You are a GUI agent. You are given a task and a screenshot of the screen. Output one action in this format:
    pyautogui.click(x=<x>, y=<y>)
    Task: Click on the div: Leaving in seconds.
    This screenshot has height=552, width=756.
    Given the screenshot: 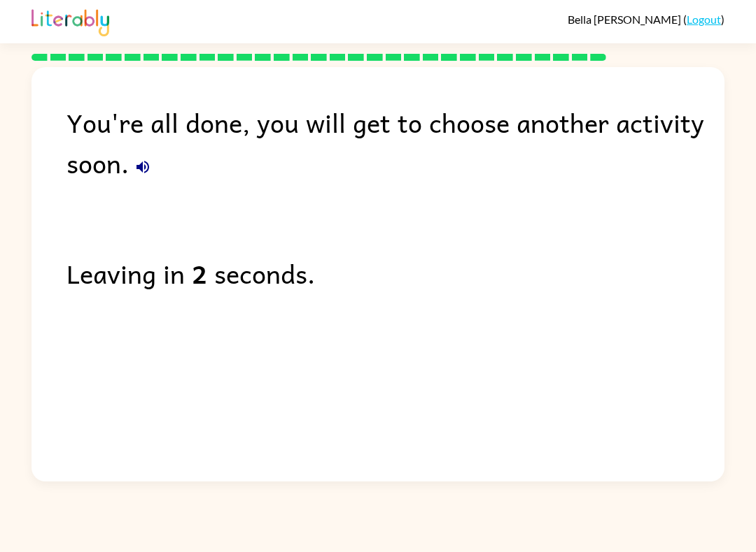 What is the action you would take?
    pyautogui.click(x=395, y=274)
    